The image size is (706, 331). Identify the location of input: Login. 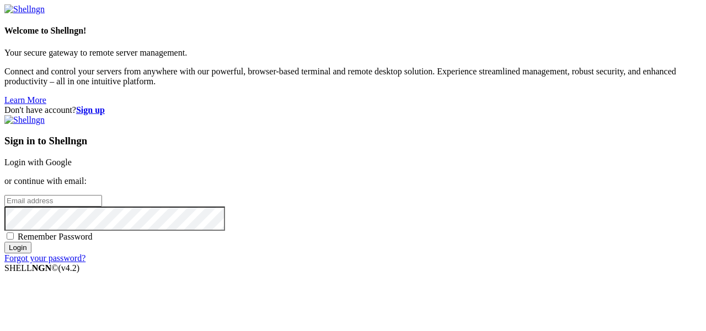
(18, 248).